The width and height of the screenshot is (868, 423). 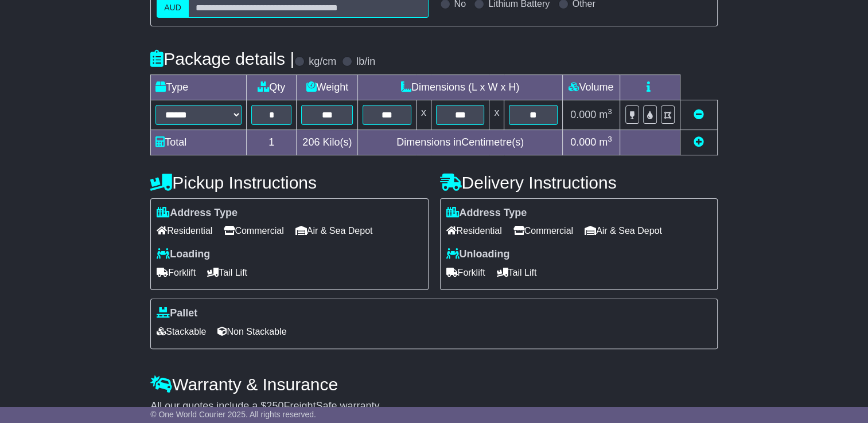 I want to click on h4: Pickup Instructions, so click(x=289, y=182).